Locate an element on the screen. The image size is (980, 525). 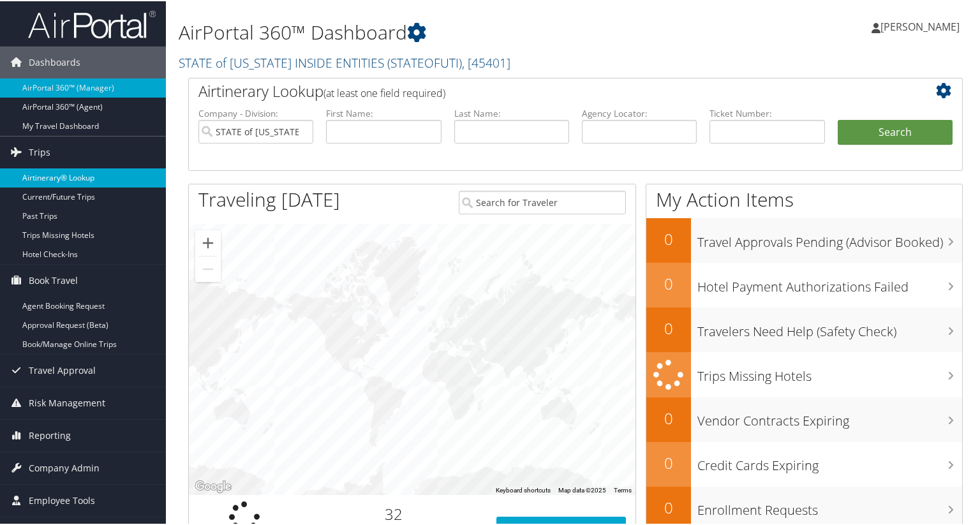
span: Travel Approval is located at coordinates (62, 369).